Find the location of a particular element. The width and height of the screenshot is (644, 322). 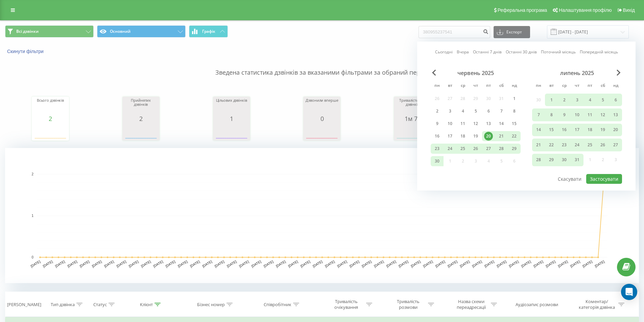

div: 7 is located at coordinates (539, 115).